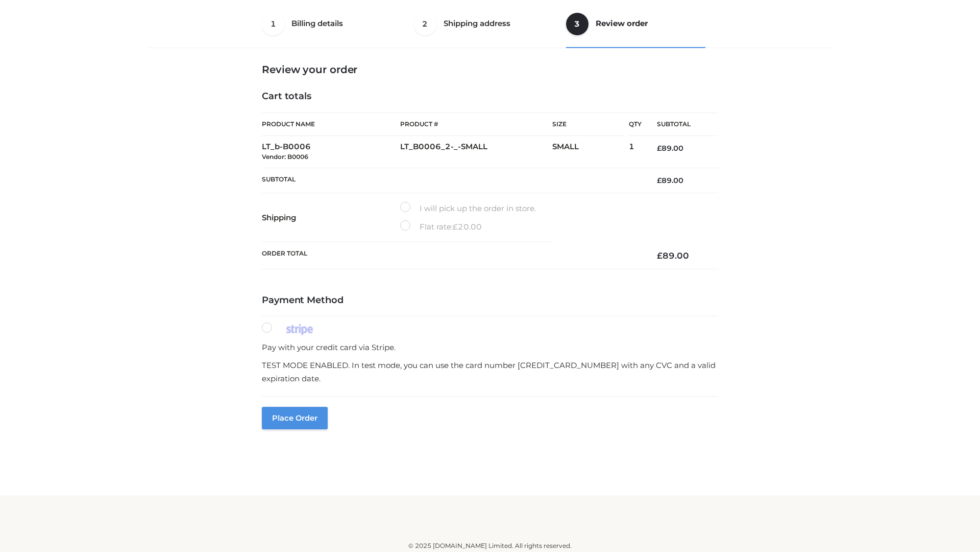  Describe the element at coordinates (284, 156) in the screenshot. I see `small: Vendor: B0006` at that location.